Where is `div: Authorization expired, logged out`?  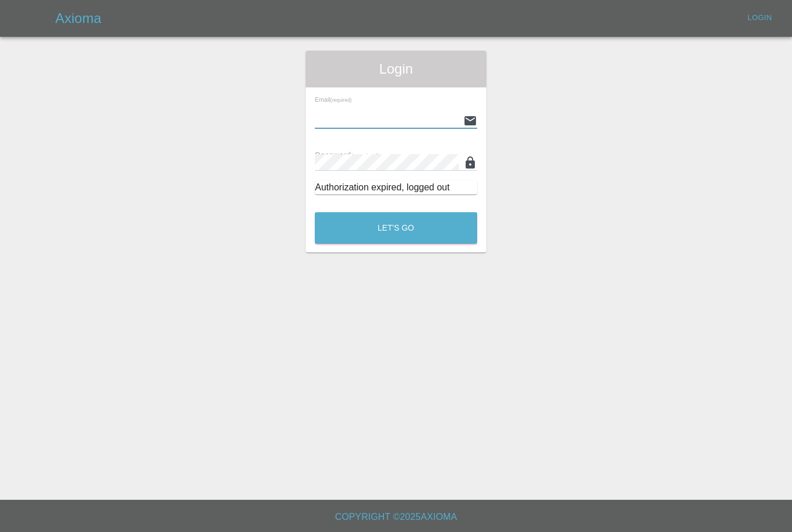 div: Authorization expired, logged out is located at coordinates (396, 187).